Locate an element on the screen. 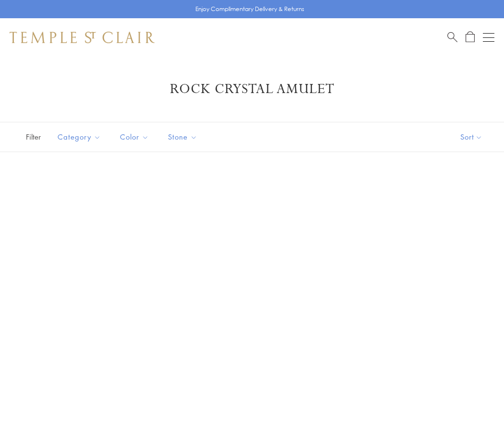 The height and width of the screenshot is (426, 504). button: Color is located at coordinates (135, 136).